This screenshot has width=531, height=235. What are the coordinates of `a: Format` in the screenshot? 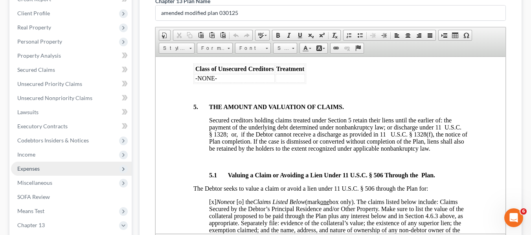 It's located at (215, 48).